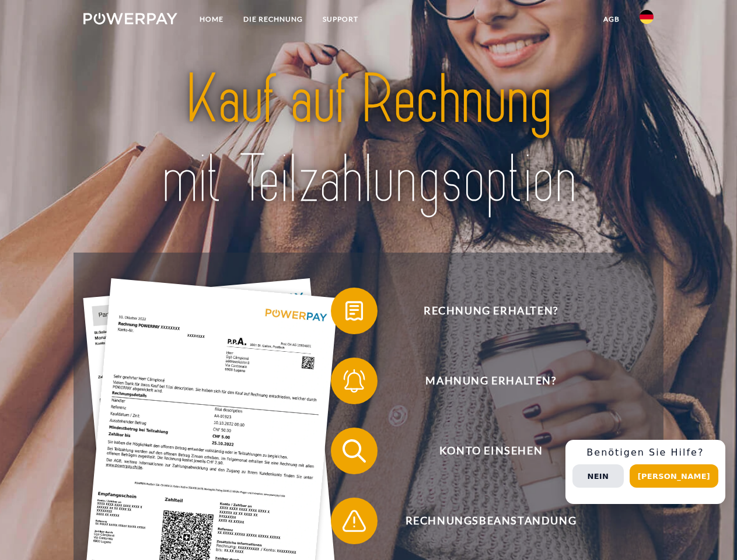 Image resolution: width=737 pixels, height=560 pixels. Describe the element at coordinates (647, 17) in the screenshot. I see `img: de` at that location.